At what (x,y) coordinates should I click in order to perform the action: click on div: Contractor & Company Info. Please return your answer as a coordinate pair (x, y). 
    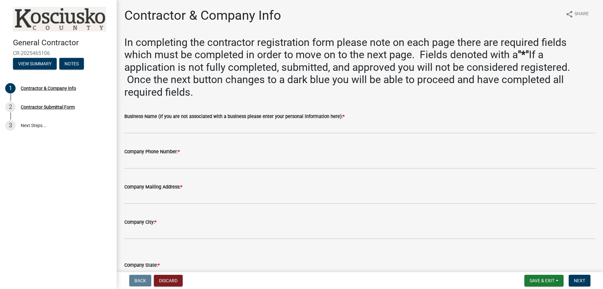
    Looking at the image, I should click on (48, 88).